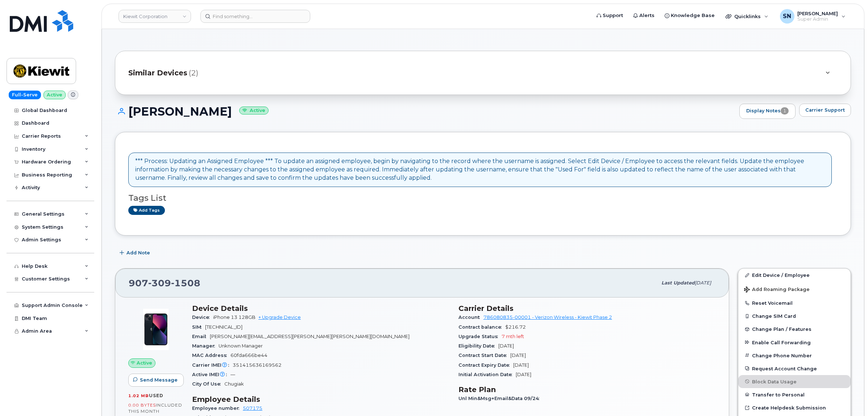  I want to click on span: 7 mth left, so click(513, 336).